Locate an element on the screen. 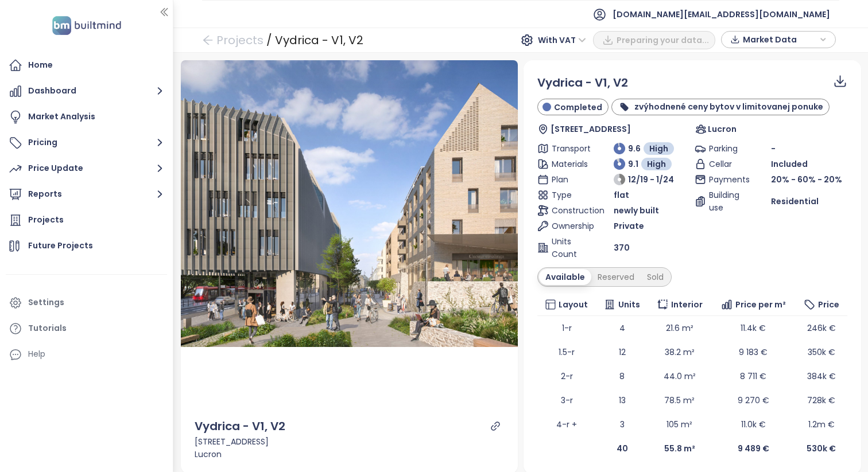  div: Future Projects is located at coordinates (60, 246).